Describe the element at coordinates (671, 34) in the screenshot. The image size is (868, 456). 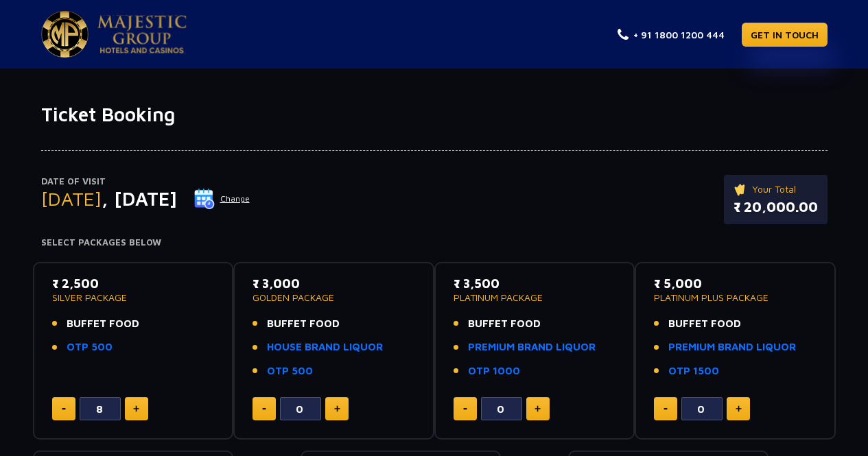
I see `a: + 91 1800 1200 444` at that location.